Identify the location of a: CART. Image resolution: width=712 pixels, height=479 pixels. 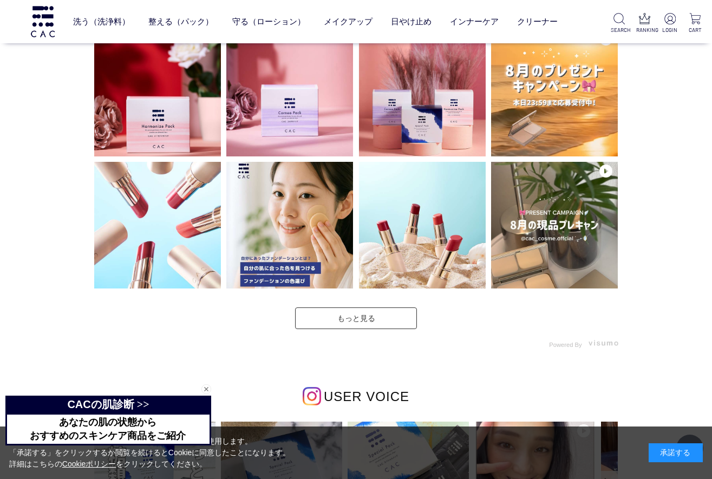
(695, 23).